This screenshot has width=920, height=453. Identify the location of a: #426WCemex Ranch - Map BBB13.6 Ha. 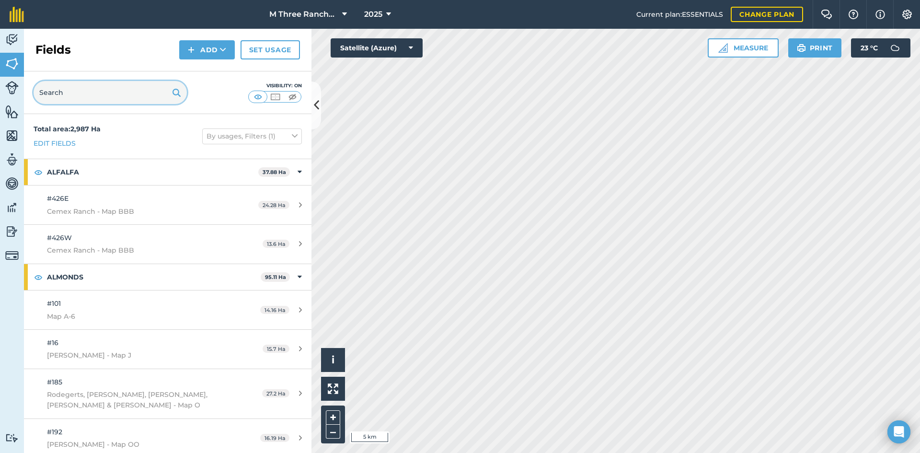
(168, 244).